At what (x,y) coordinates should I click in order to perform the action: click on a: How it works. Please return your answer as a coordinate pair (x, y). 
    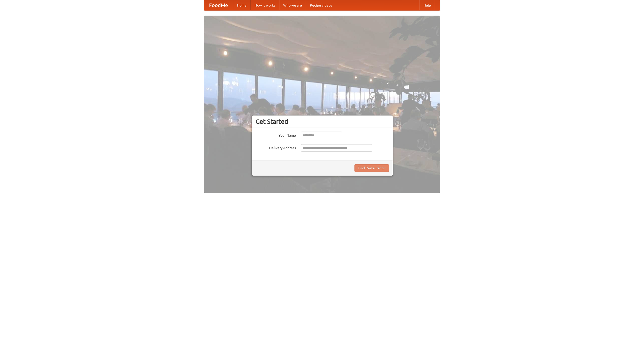
    Looking at the image, I should click on (265, 5).